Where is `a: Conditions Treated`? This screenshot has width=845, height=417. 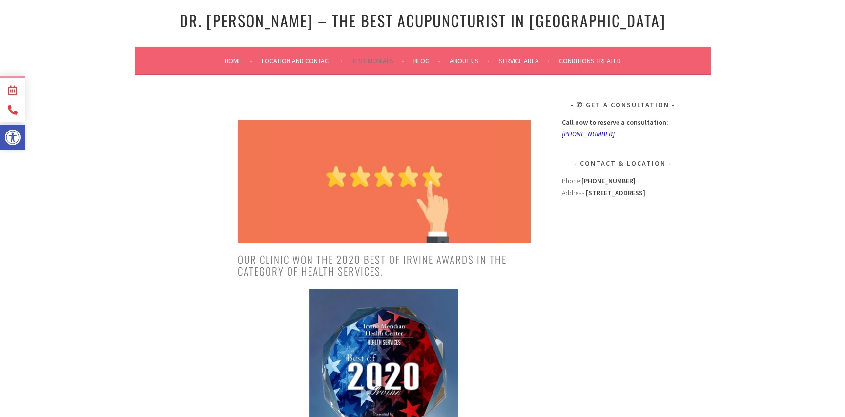
a: Conditions Treated is located at coordinates (590, 61).